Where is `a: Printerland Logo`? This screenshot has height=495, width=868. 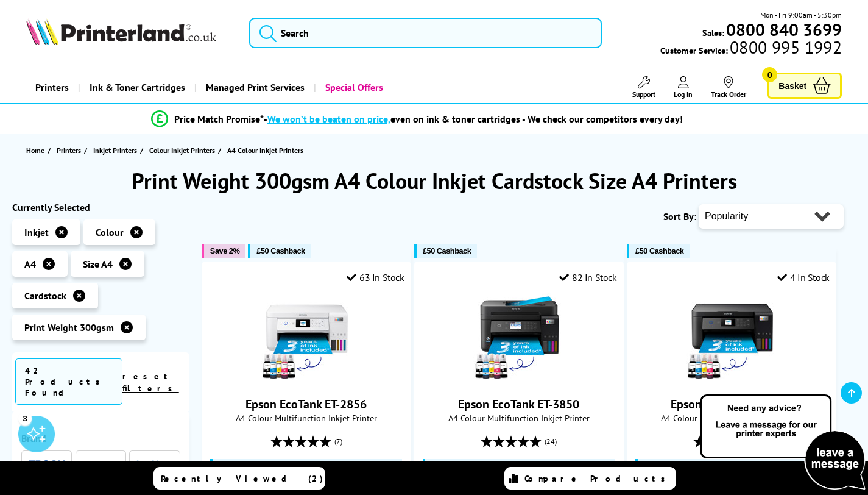
a: Printerland Logo is located at coordinates (130, 33).